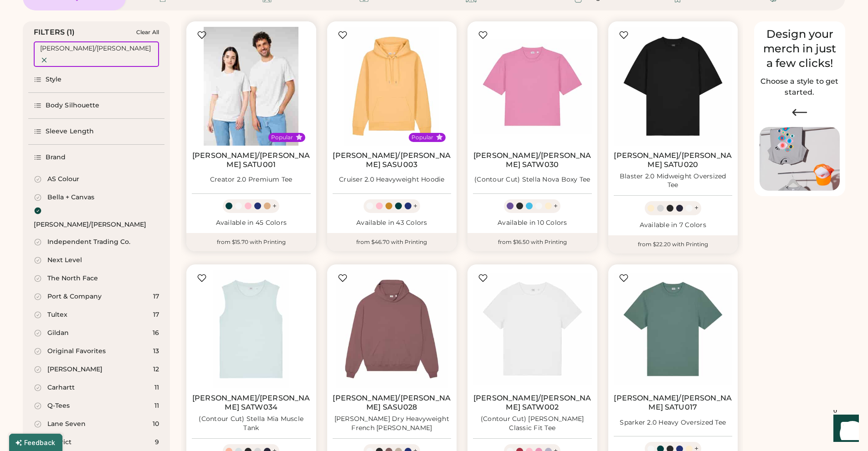  Describe the element at coordinates (156, 334) in the screenshot. I see `div: 16` at that location.